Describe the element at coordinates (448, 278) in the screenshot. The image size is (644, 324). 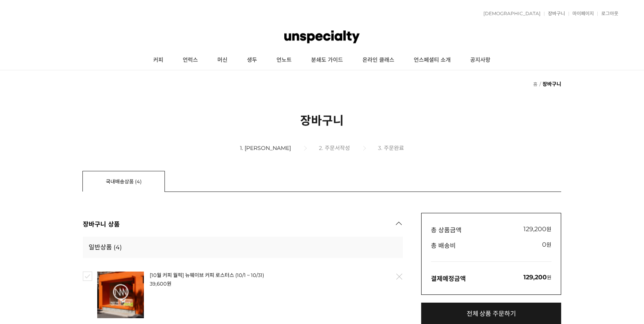
I see `h3: 결제예정금액` at that location.